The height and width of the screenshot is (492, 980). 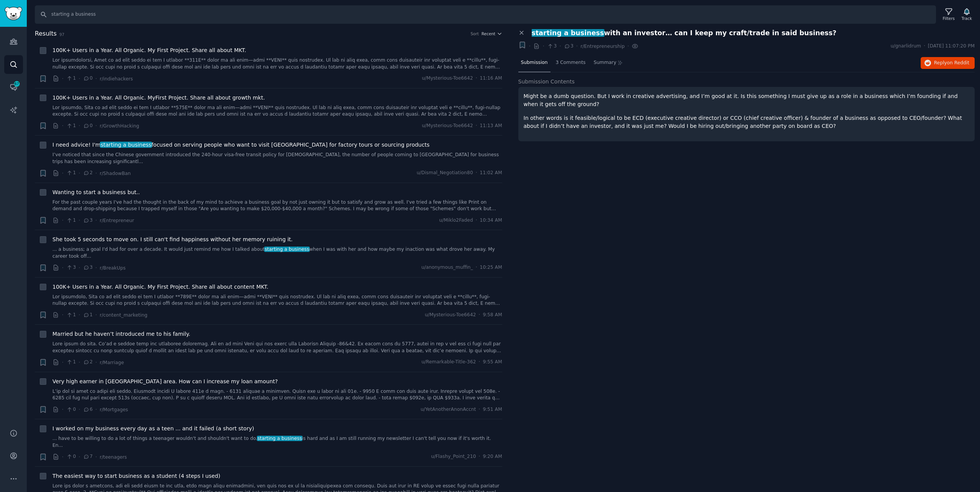 I want to click on p: In other words is it feasible/logical to be ECD (executive creative director) or CCO (chief creat..., so click(x=747, y=122).